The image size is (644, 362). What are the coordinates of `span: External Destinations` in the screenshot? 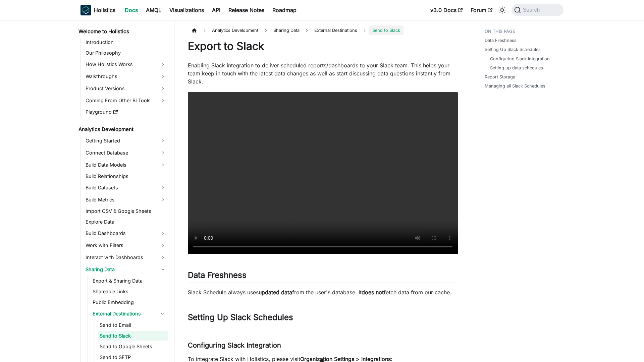 It's located at (336, 30).